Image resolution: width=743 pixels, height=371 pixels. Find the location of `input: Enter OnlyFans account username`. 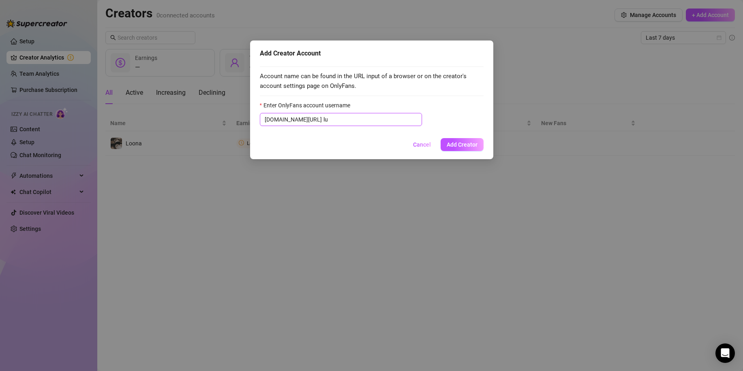

input: Enter OnlyFans account username is located at coordinates (370, 120).